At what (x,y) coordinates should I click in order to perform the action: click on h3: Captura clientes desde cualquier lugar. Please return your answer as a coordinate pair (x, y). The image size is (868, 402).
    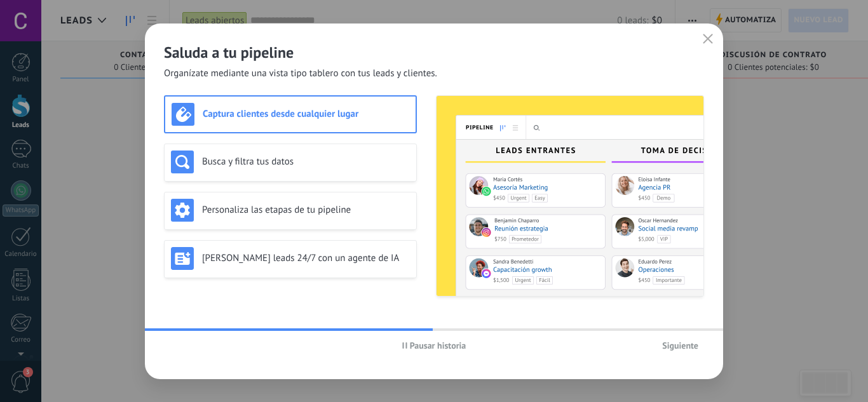
    Looking at the image, I should click on (305, 114).